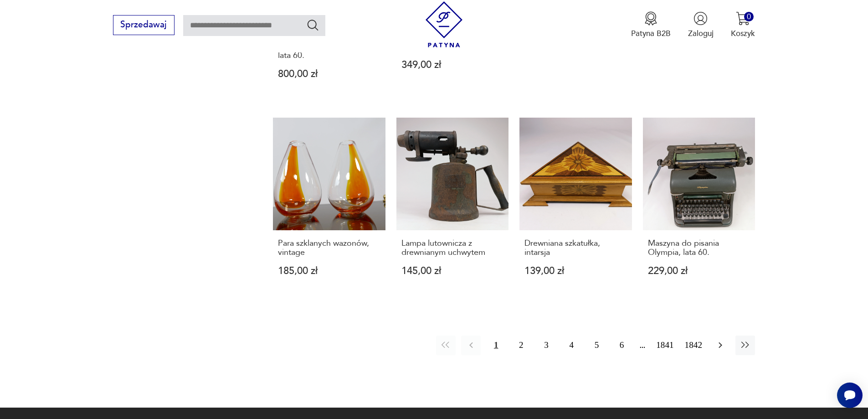 The height and width of the screenshot is (419, 868). I want to click on button: 5, so click(597, 345).